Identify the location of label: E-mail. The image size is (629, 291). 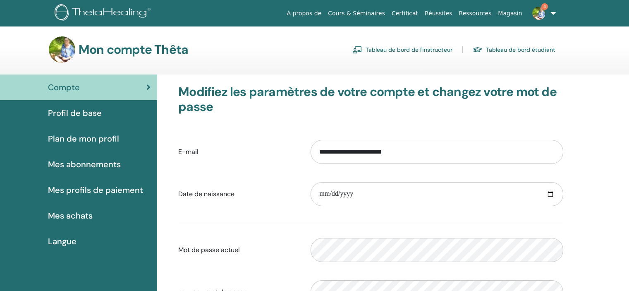
(238, 152).